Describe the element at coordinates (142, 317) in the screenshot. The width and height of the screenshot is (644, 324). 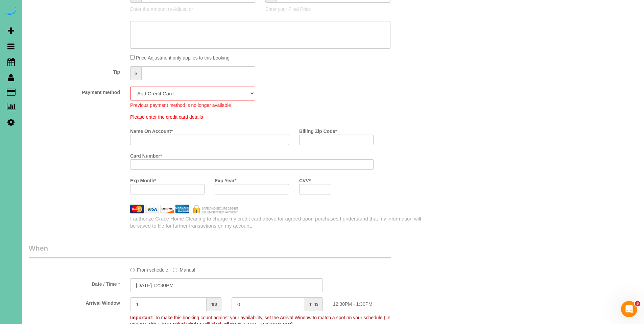
I see `strong: Important:` at that location.